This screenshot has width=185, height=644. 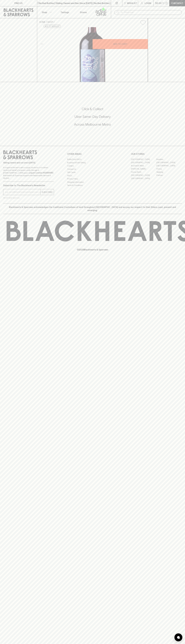 What do you see at coordinates (92, 124) in the screenshot?
I see `h5: Across Melbourne Metro` at bounding box center [92, 124].